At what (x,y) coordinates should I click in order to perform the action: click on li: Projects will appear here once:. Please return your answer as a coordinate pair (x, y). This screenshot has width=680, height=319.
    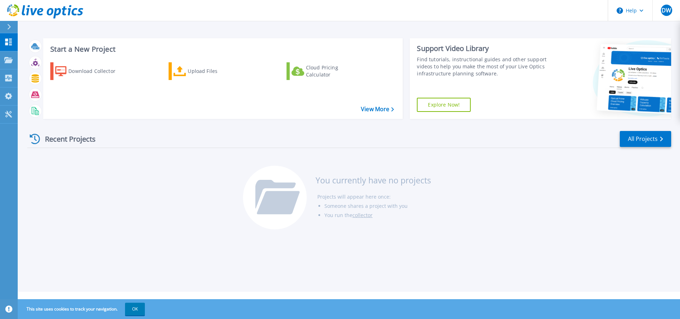
    Looking at the image, I should click on (374, 197).